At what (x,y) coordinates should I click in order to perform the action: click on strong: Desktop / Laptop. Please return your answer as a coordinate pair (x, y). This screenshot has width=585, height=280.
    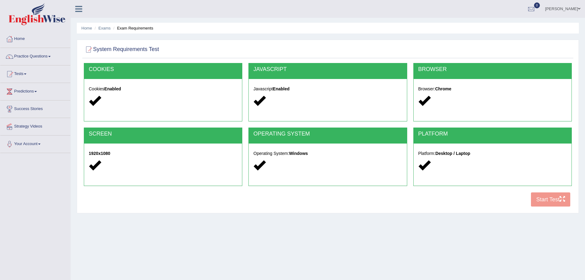
    Looking at the image, I should click on (453, 153).